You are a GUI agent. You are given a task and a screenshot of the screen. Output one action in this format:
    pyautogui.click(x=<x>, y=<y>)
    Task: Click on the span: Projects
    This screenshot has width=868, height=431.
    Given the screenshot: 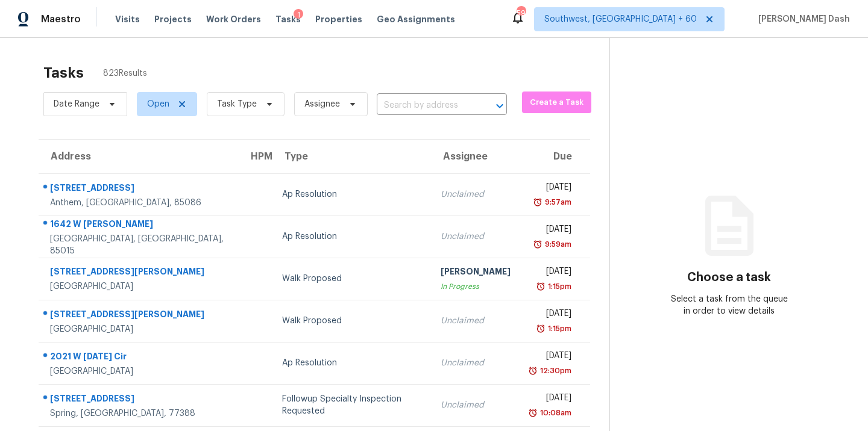 What is the action you would take?
    pyautogui.click(x=173, y=19)
    